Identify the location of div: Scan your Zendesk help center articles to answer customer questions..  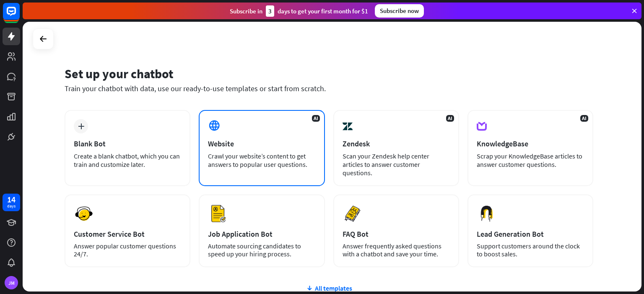
(396, 165).